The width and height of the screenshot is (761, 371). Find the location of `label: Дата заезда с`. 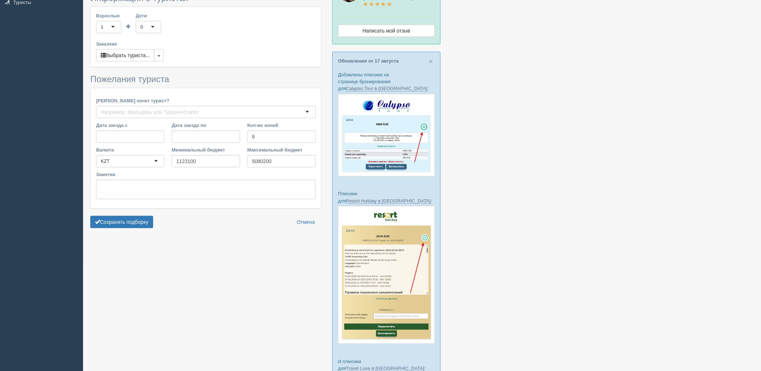

label: Дата заезда с is located at coordinates (130, 125).